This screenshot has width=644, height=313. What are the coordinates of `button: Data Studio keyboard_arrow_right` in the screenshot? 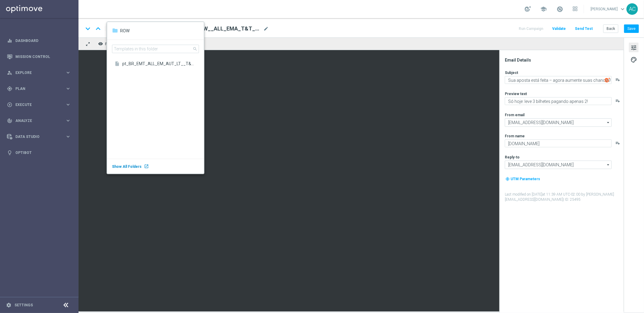 It's located at (39, 137).